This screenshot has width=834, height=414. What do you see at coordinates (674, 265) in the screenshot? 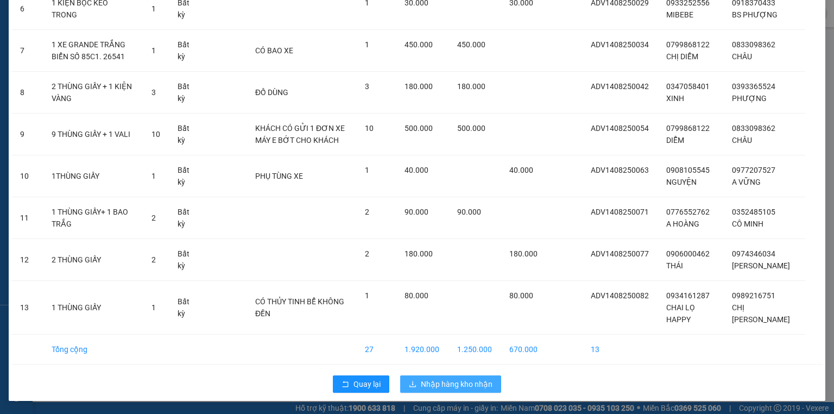
I see `span: THÁI` at bounding box center [674, 265].